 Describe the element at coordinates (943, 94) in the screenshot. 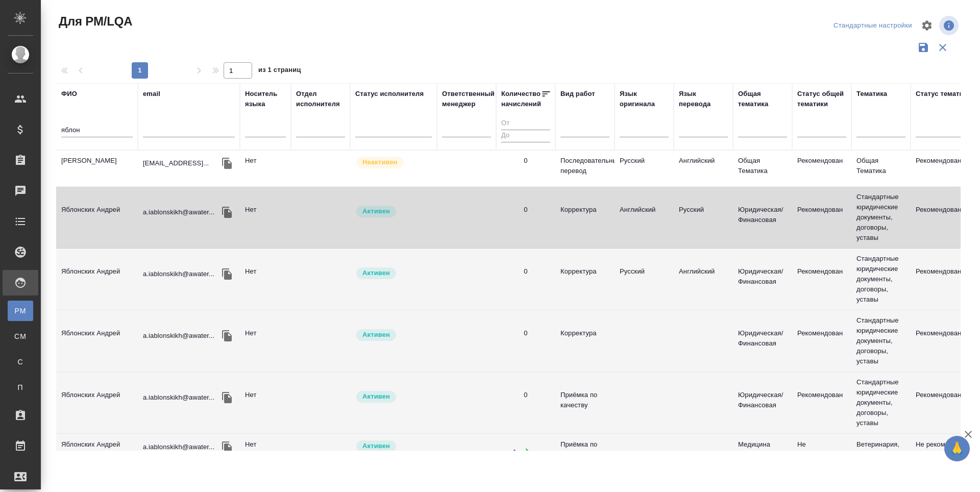

I see `div: Статус тематики` at that location.